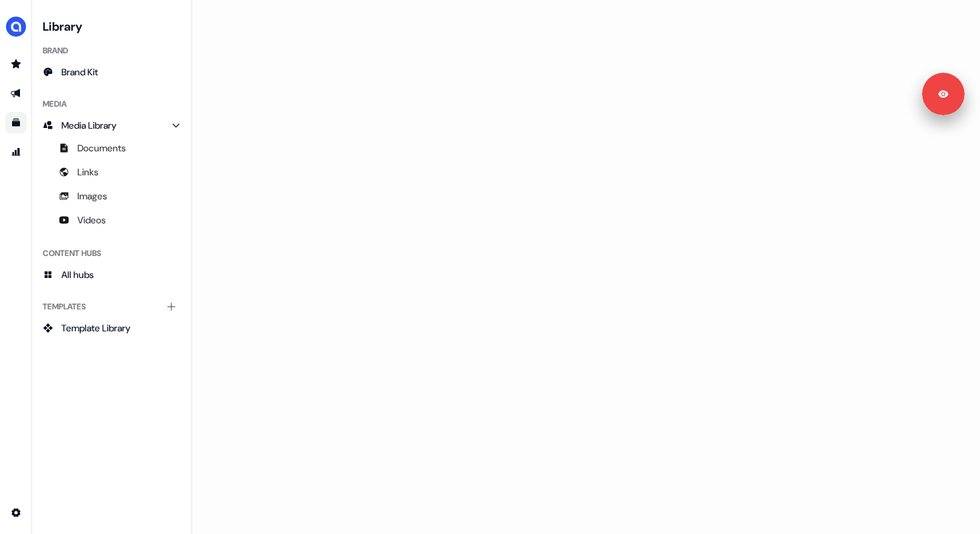  I want to click on a: Go to outbound experience, so click(16, 93).